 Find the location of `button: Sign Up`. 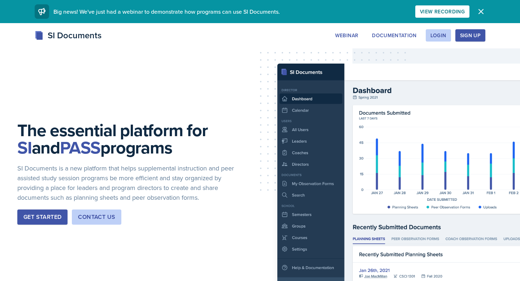

button: Sign Up is located at coordinates (470, 35).